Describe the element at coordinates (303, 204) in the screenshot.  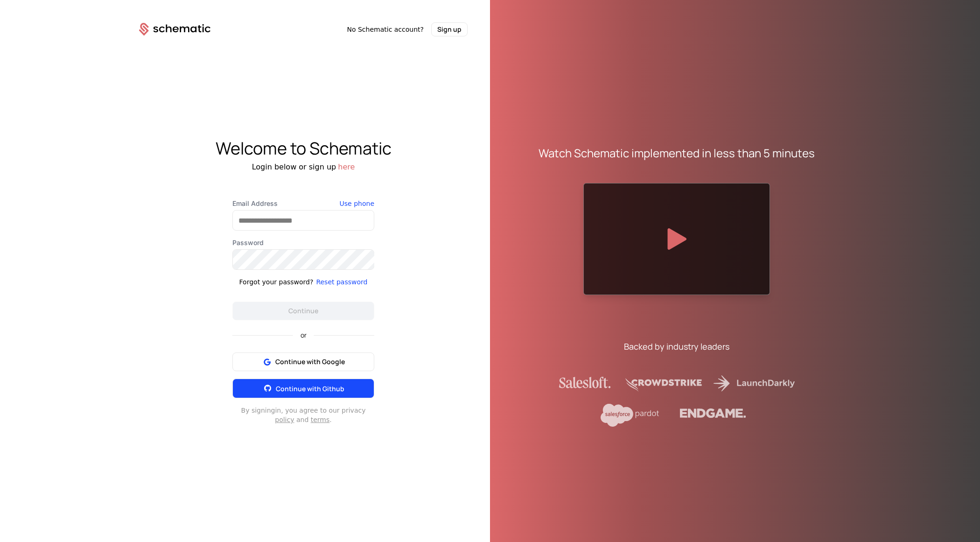
I see `label: Email Address` at that location.